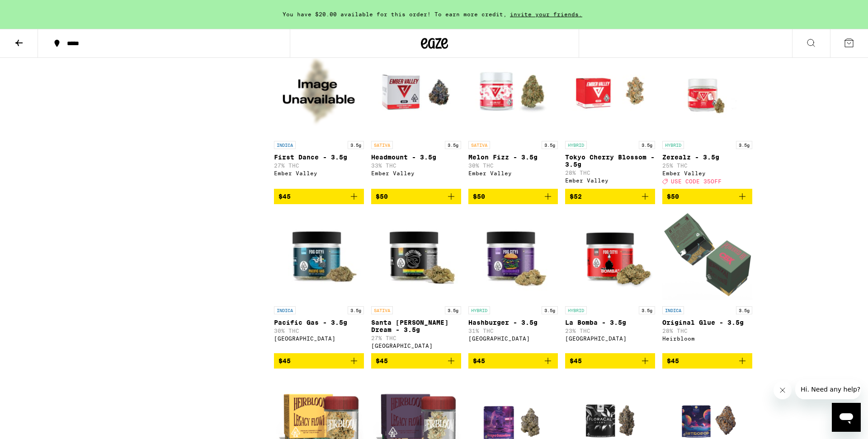 The width and height of the screenshot is (868, 439). What do you see at coordinates (513, 157) in the screenshot?
I see `p: Melon Fizz - 3.5g` at bounding box center [513, 157].